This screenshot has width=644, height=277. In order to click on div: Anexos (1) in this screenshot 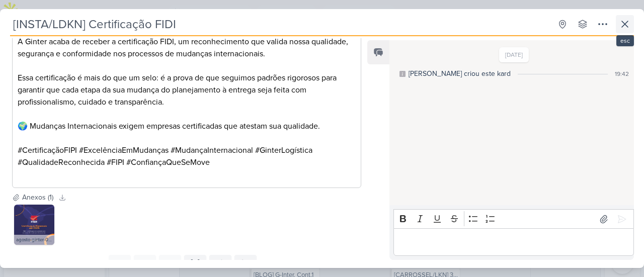, I will do `click(38, 197)`.